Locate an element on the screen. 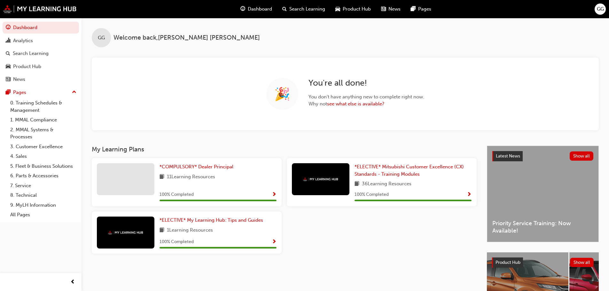  a: 9. MyLH Information is located at coordinates (43, 205).